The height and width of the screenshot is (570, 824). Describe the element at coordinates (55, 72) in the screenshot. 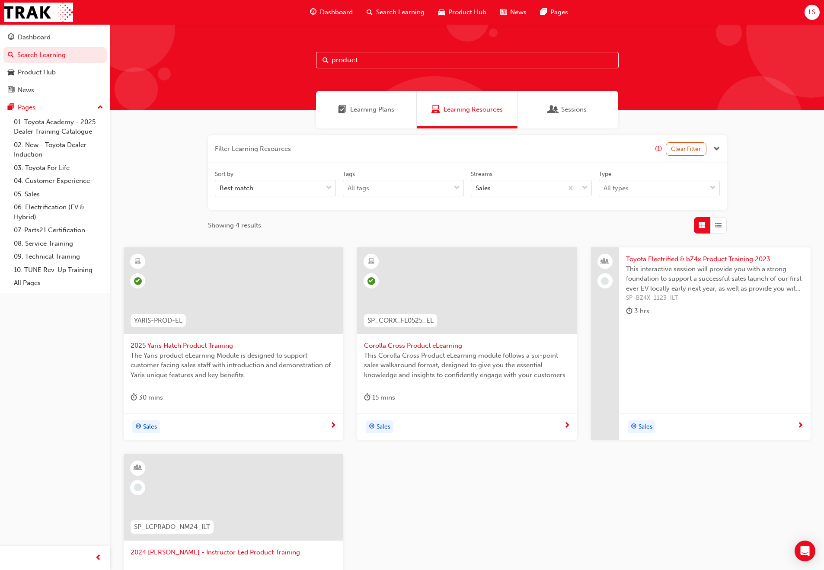

I see `a: Product Hub` at that location.